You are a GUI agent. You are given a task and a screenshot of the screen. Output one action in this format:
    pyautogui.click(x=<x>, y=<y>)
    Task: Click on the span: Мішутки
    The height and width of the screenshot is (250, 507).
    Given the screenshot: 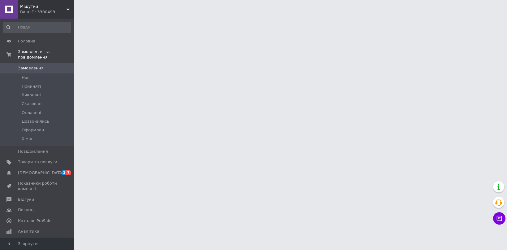 What is the action you would take?
    pyautogui.click(x=43, y=6)
    